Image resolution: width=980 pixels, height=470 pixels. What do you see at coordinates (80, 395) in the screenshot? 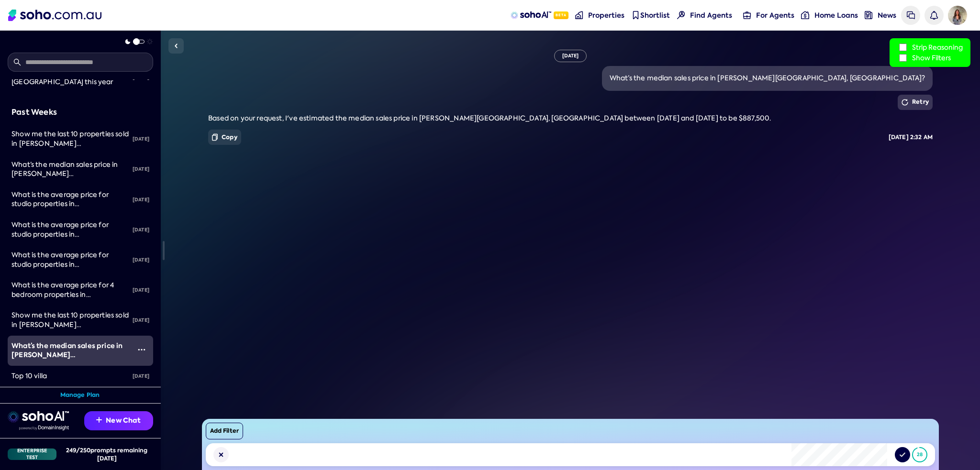
I see `a: Manage Plan` at bounding box center [80, 395].